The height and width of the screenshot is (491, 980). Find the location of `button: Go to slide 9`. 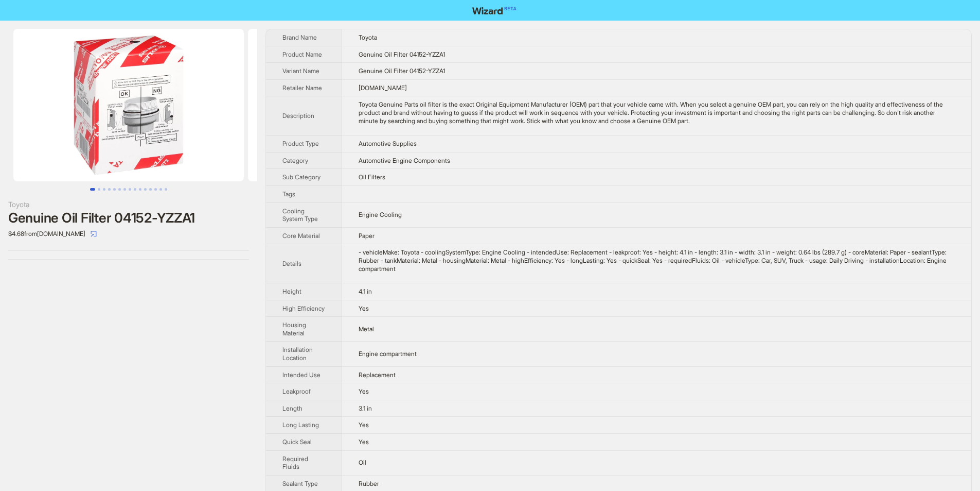

button: Go to slide 9 is located at coordinates (135, 189).